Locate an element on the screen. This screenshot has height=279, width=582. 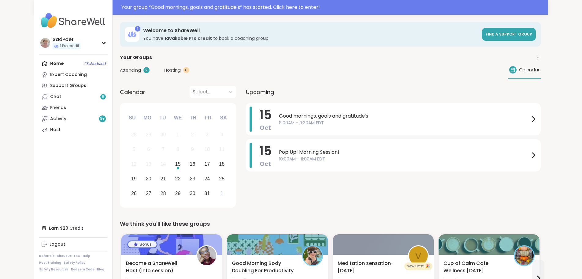
div: Your group “ Good mornings, goals and gratitude's ” has started. Click here to enter! is located at coordinates (333, 7).